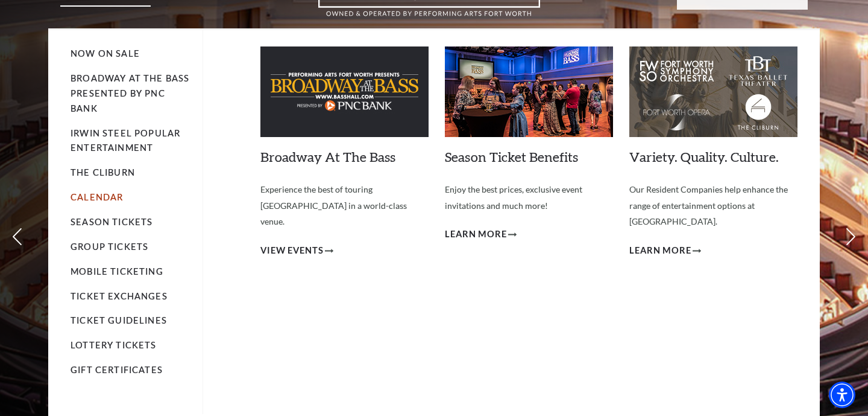 Image resolution: width=868 pixels, height=416 pixels. I want to click on span: View Events, so click(292, 251).